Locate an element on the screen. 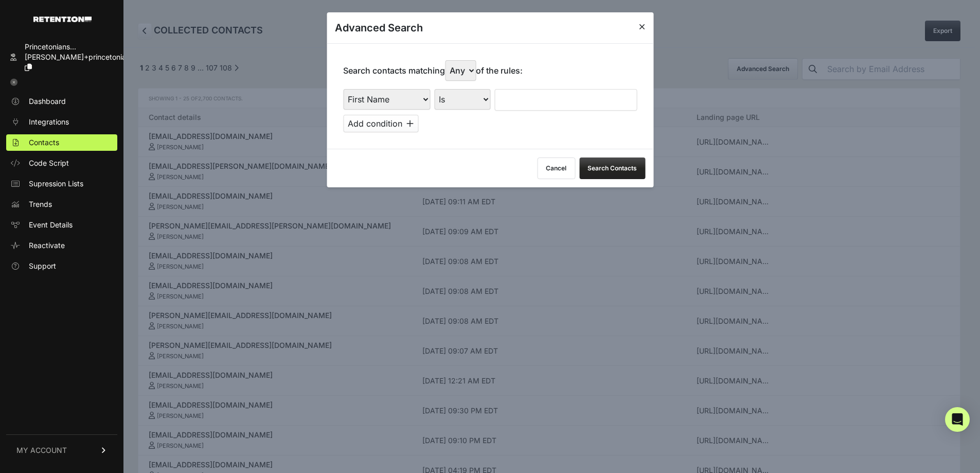  p: Search contacts matching of the rules: is located at coordinates (433, 71).